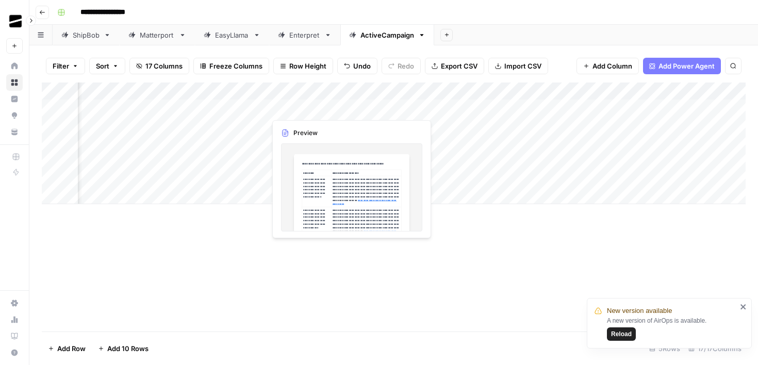 Image resolution: width=758 pixels, height=365 pixels. I want to click on div: A new version of AirOps is available., so click(672, 329).